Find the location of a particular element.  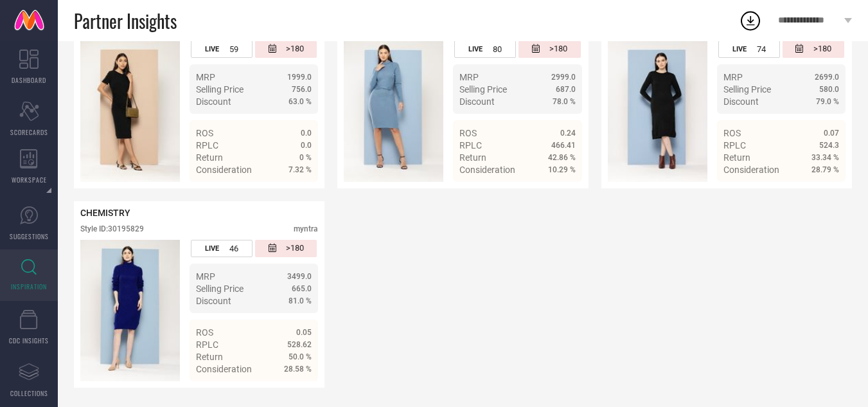

span: 580.0 is located at coordinates (829, 89).